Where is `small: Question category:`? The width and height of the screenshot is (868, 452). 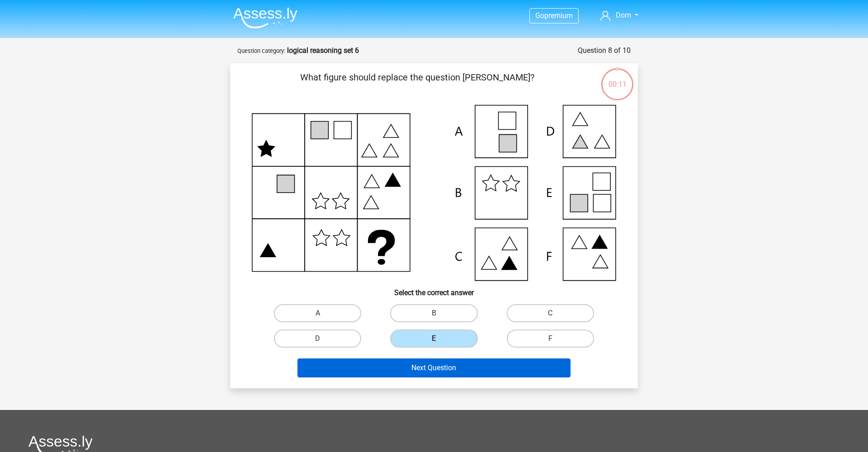 small: Question category: is located at coordinates (261, 50).